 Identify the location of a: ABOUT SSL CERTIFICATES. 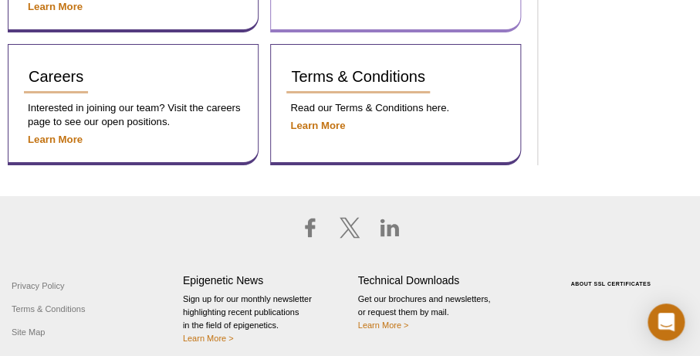
(610, 283).